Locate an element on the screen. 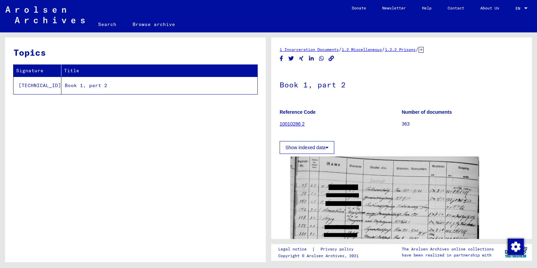  p: Copyright © Arolsen Archives, 2021 is located at coordinates (320, 255).